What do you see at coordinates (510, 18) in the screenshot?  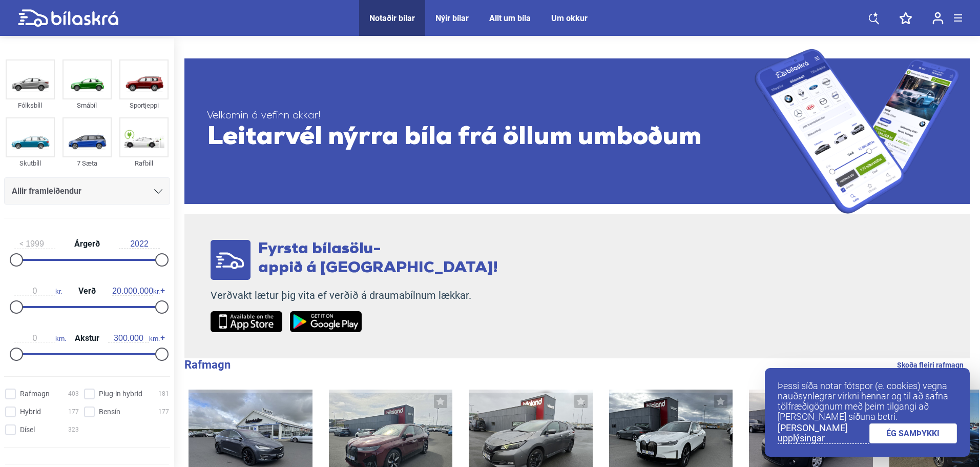 I see `a: Allt um bíla` at bounding box center [510, 18].